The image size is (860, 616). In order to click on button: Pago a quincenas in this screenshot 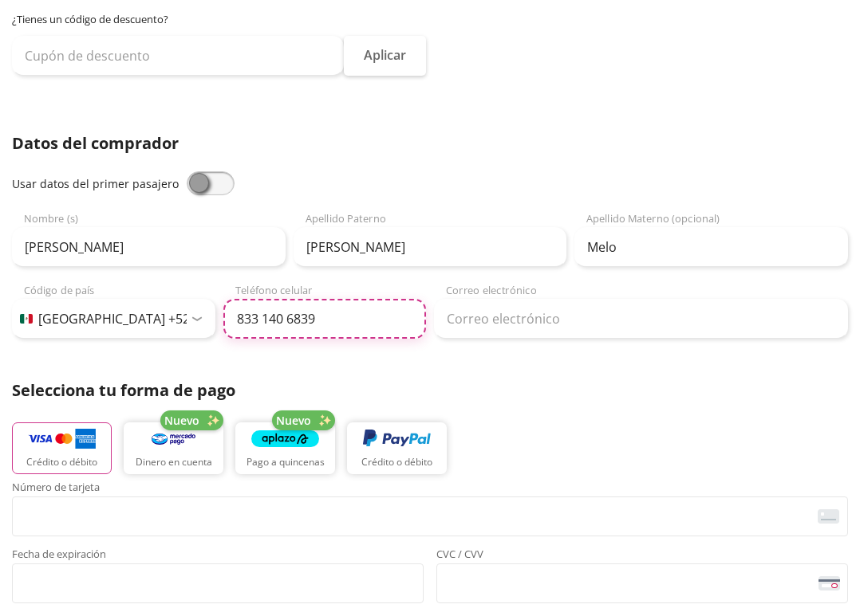, I will do `click(285, 448)`.